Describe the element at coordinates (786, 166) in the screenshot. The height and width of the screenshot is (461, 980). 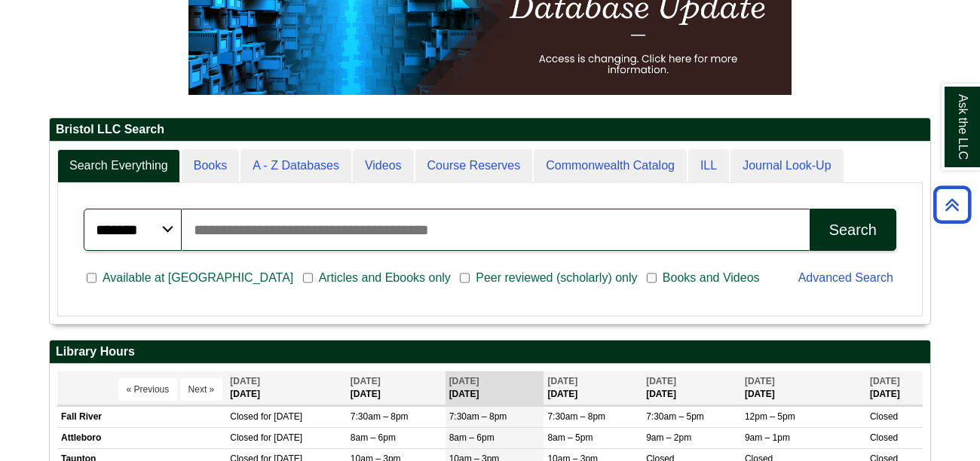
I see `a: Journal Look-Up` at that location.